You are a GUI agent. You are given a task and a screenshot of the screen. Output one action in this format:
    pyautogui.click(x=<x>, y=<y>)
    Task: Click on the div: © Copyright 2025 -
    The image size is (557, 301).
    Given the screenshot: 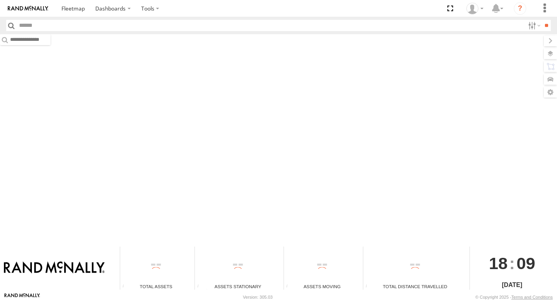 What is the action you would take?
    pyautogui.click(x=514, y=297)
    